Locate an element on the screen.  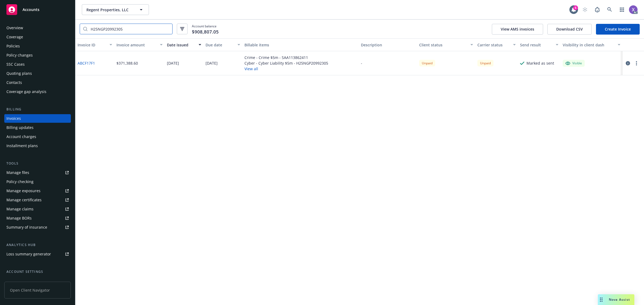
div: Coverage is located at coordinates (15, 37).